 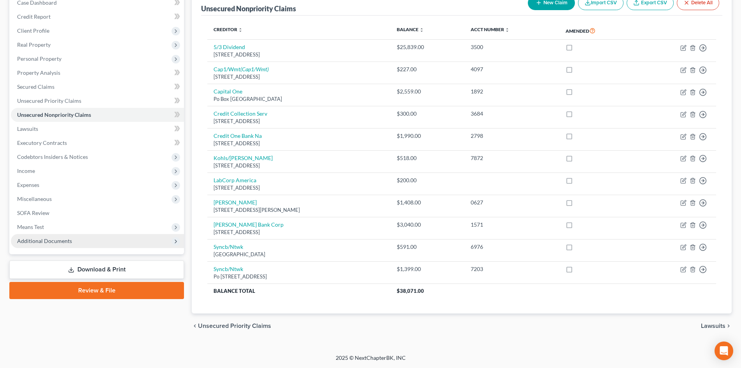 What do you see at coordinates (97, 115) in the screenshot?
I see `a: Unsecured Nonpriority Claims` at bounding box center [97, 115].